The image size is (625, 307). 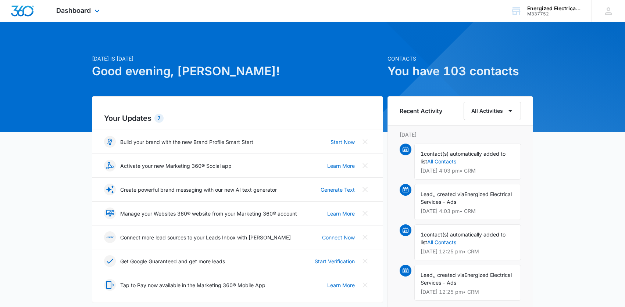 I want to click on a: Generate Text, so click(x=337, y=190).